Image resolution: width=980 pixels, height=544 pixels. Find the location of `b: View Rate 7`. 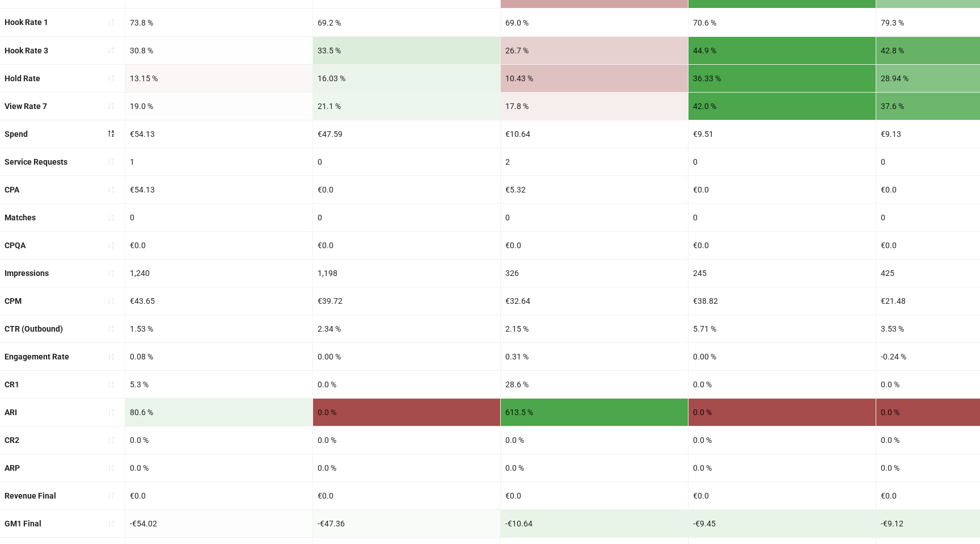

b: View Rate 7 is located at coordinates (26, 106).